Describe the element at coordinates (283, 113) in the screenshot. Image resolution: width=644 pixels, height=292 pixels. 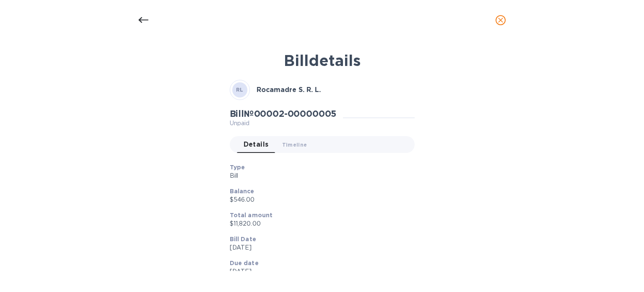
I see `h2: Bill № 00002-00000005` at that location.